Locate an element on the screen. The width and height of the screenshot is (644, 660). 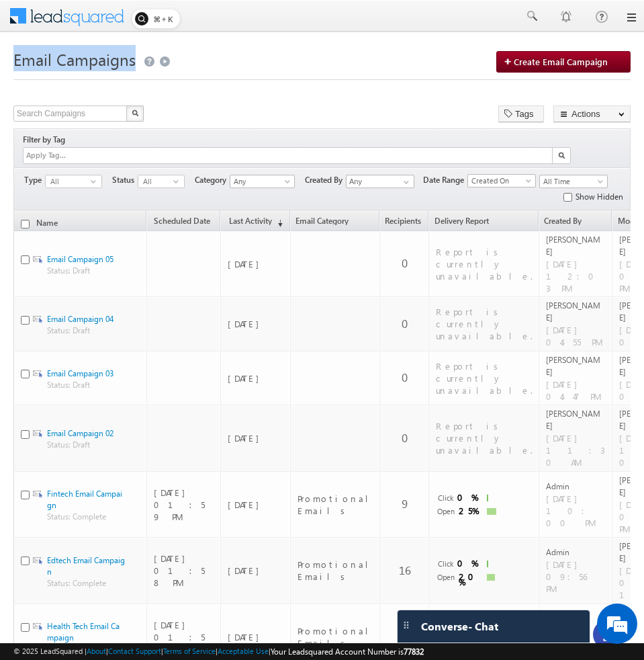
a: Recipients is located at coordinates (403, 224).